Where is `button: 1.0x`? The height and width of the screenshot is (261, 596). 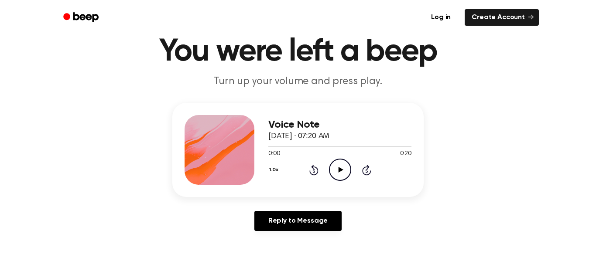 button: 1.0x is located at coordinates (275, 170).